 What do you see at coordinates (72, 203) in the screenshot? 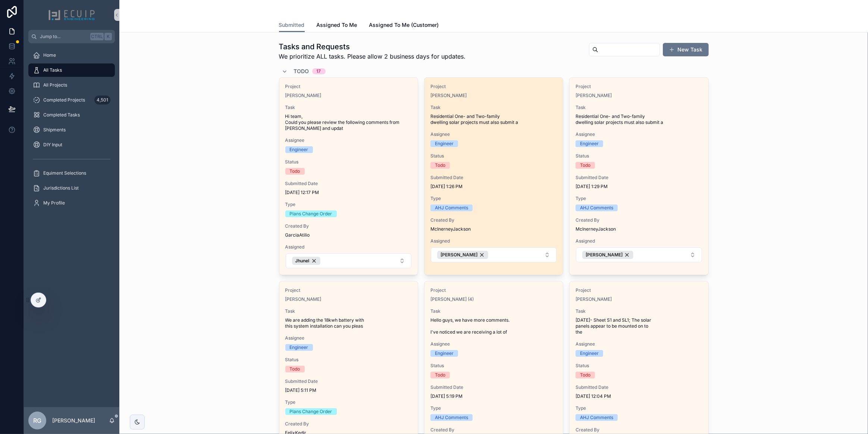
I see `a: My Profile` at bounding box center [72, 203].